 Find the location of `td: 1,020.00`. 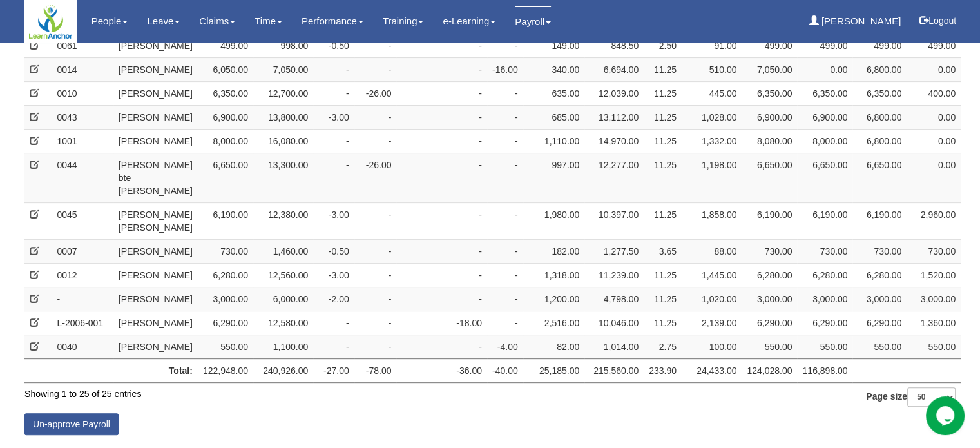

td: 1,020.00 is located at coordinates (711, 298).